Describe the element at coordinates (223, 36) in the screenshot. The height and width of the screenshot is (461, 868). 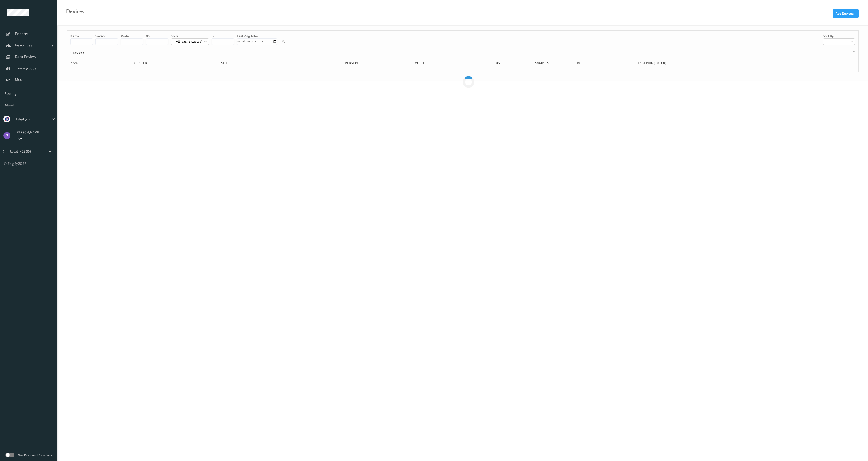
I see `p: IP` at that location.